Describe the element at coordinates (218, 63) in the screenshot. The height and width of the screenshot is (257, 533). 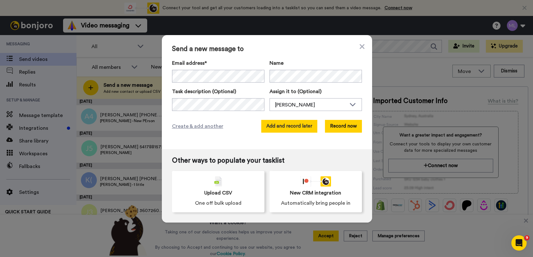
I see `label: Email address*` at that location.